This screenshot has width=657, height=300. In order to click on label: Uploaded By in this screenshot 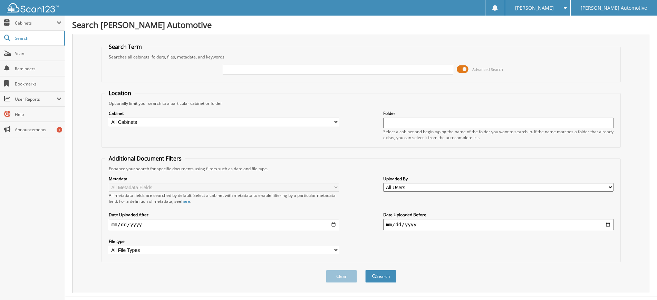, I will do `click(499, 178)`.